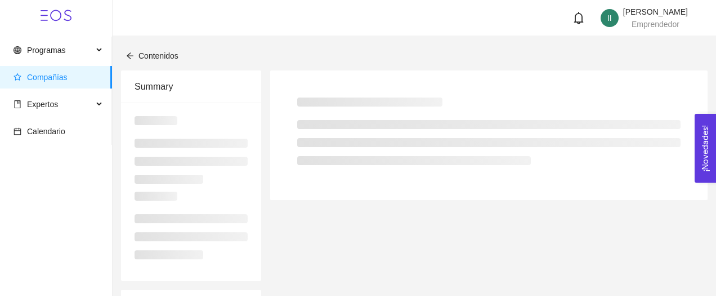  I want to click on span: calendar, so click(17, 131).